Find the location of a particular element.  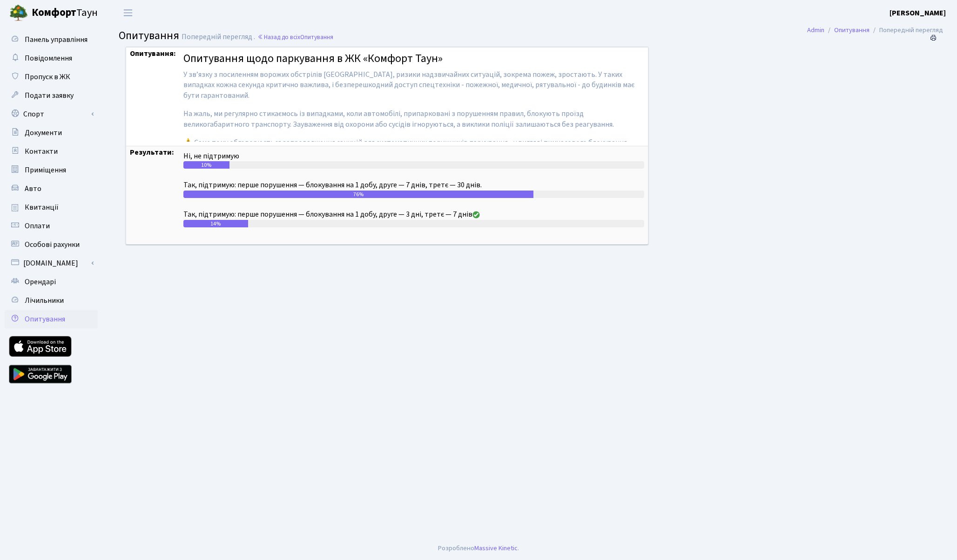

a: Авто is located at coordinates (52, 188).